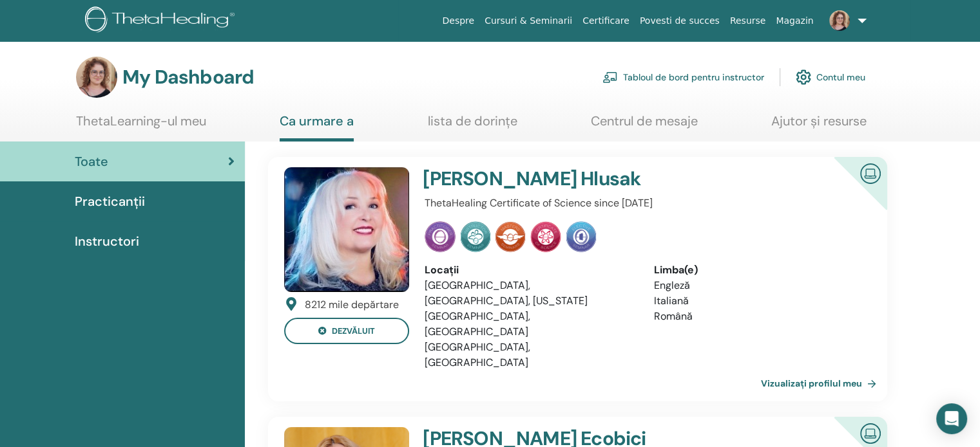  What do you see at coordinates (162, 21) in the screenshot?
I see `img: logo.png` at bounding box center [162, 21].